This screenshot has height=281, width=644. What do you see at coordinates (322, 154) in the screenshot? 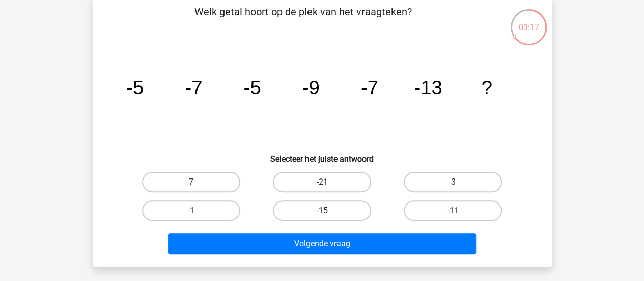
I see `h6: Selecteer het juiste antwoord` at bounding box center [322, 154].